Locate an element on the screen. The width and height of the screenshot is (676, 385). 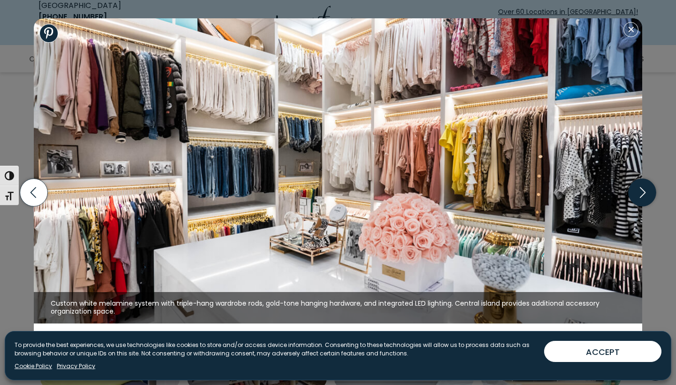
p: To provide the best experiences, we use technologies like cookies to store and/or access device i... is located at coordinates (276, 349).